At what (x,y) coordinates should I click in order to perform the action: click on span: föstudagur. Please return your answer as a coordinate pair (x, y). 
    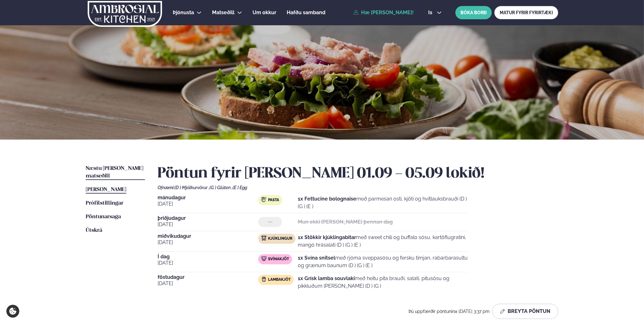
    Looking at the image, I should click on (208, 277).